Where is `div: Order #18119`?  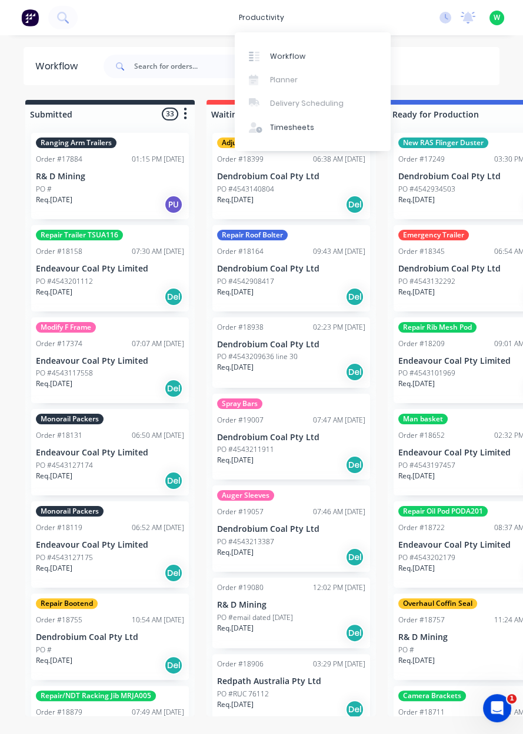
div: Order #18119 is located at coordinates (59, 528).